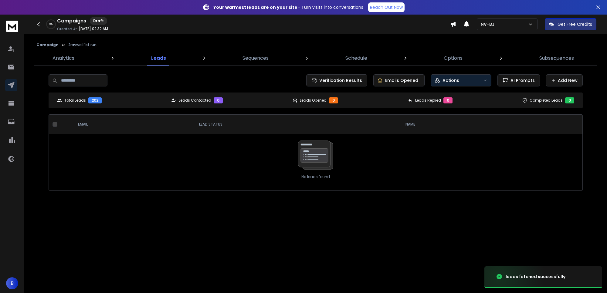 The width and height of the screenshot is (607, 293). I want to click on span: AI Prompts, so click(522, 80).